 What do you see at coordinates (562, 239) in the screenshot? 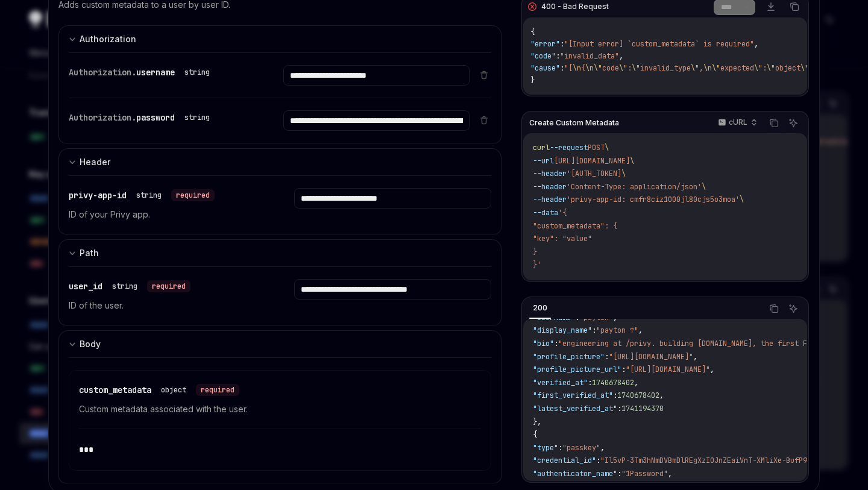
I see `span: "key": "value"` at bounding box center [562, 239].